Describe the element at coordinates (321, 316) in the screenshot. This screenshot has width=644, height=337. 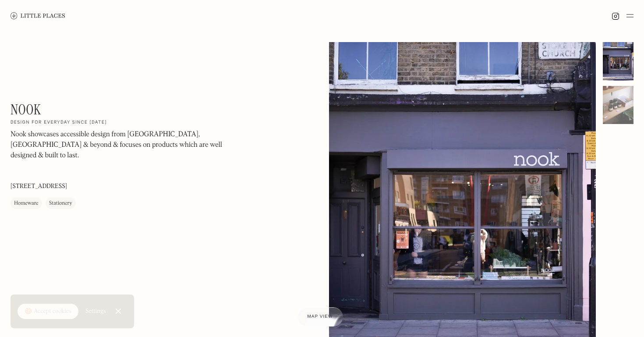
I see `span: Map view` at that location.